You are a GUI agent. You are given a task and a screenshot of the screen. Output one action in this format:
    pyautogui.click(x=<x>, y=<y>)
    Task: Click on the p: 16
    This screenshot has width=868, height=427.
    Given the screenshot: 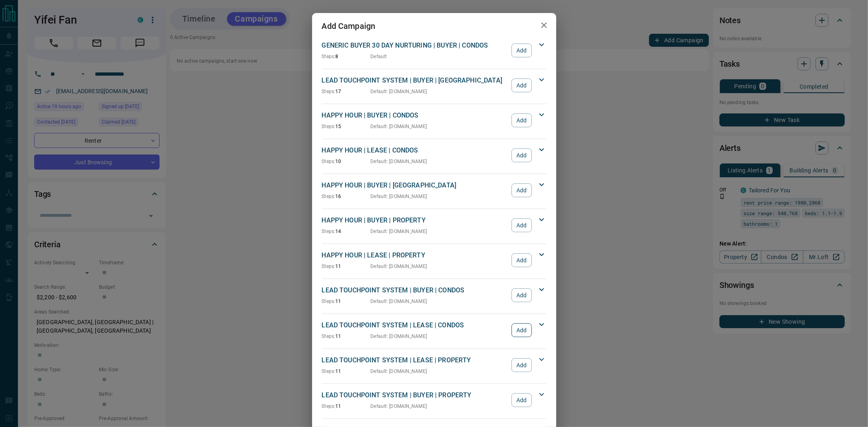 What is the action you would take?
    pyautogui.click(x=346, y=197)
    